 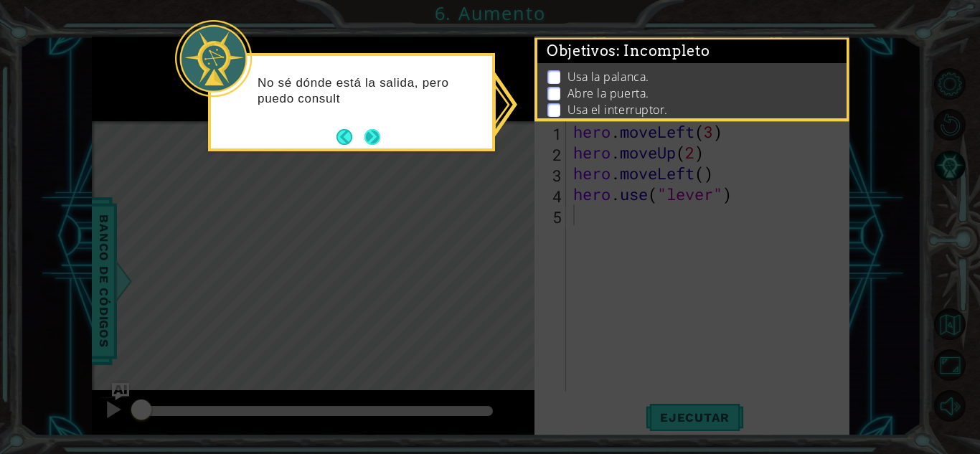 I want to click on p: Abre la puerta., so click(x=608, y=93).